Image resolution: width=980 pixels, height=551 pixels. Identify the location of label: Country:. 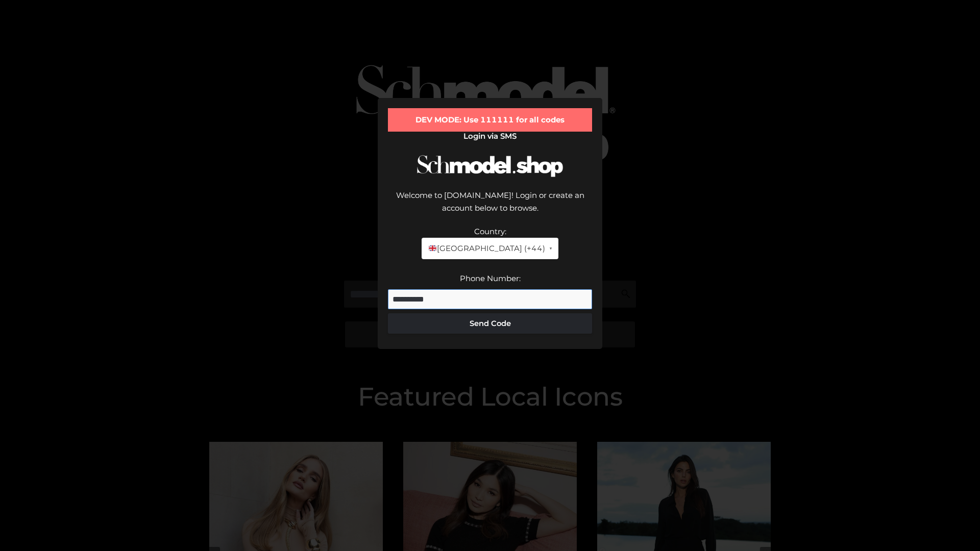
(490, 231).